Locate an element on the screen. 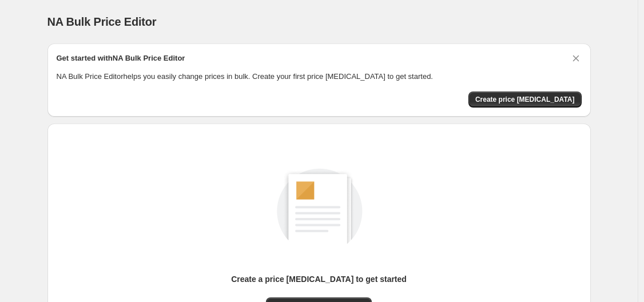 This screenshot has width=644, height=302. span: NA Bulk Price Editor is located at coordinates (102, 22).